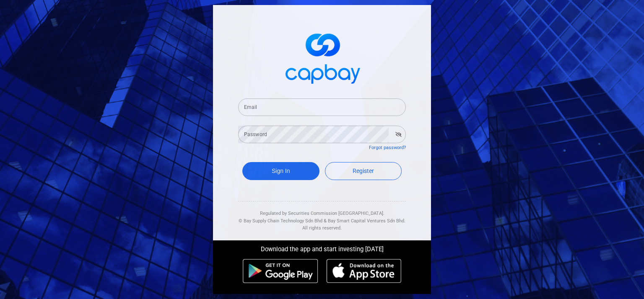  Describe the element at coordinates (364, 271) in the screenshot. I see `img: ios` at that location.